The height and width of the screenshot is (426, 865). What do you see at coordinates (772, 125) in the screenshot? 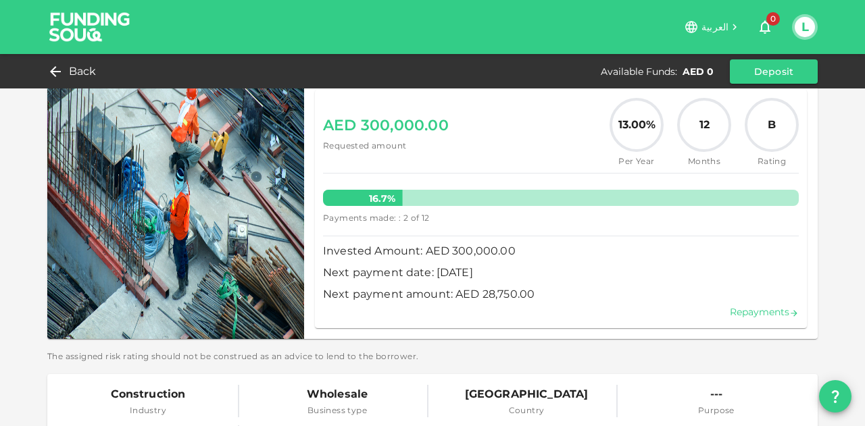
I see `span: B` at bounding box center [772, 125].